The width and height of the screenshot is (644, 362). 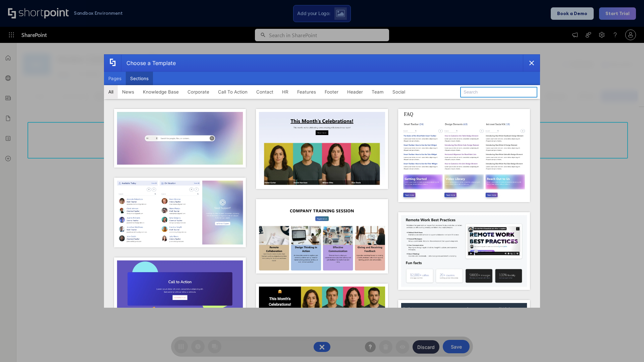 I want to click on button: Footer, so click(x=331, y=92).